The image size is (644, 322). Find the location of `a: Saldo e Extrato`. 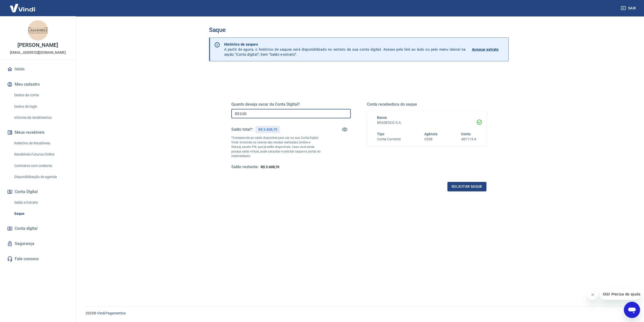

a: Saldo e Extrato is located at coordinates (41, 202).